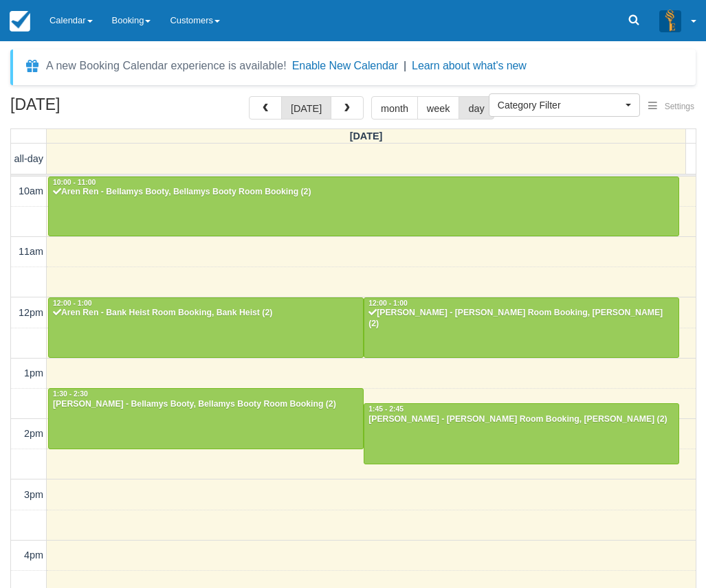  What do you see at coordinates (31, 251) in the screenshot?
I see `span: 11am` at bounding box center [31, 251].